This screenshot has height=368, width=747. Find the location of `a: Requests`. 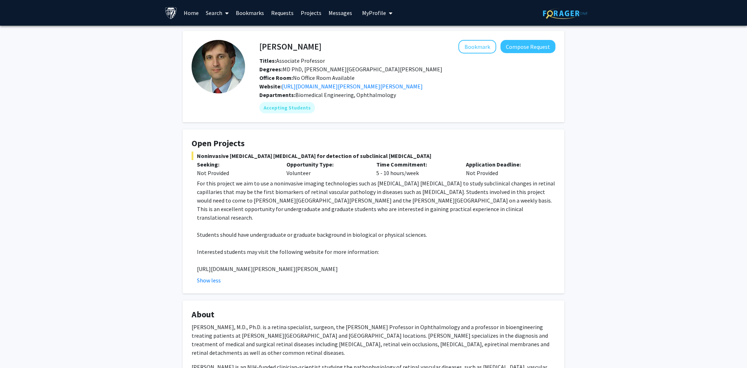

a: Requests is located at coordinates (282, 13).